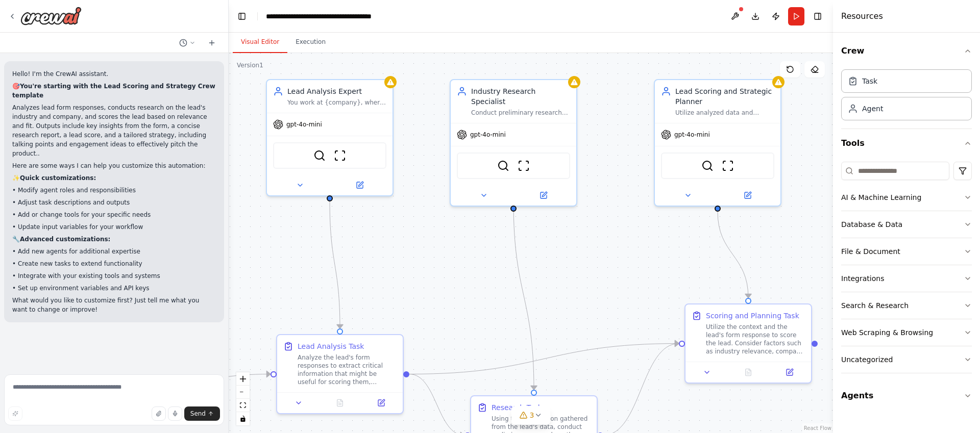 This screenshot has width=980, height=433. I want to click on span: Send, so click(198, 414).